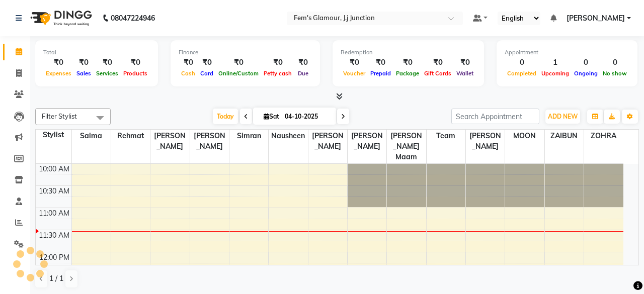 The height and width of the screenshot is (294, 644). Describe the element at coordinates (53, 135) in the screenshot. I see `div: Stylist` at that location.